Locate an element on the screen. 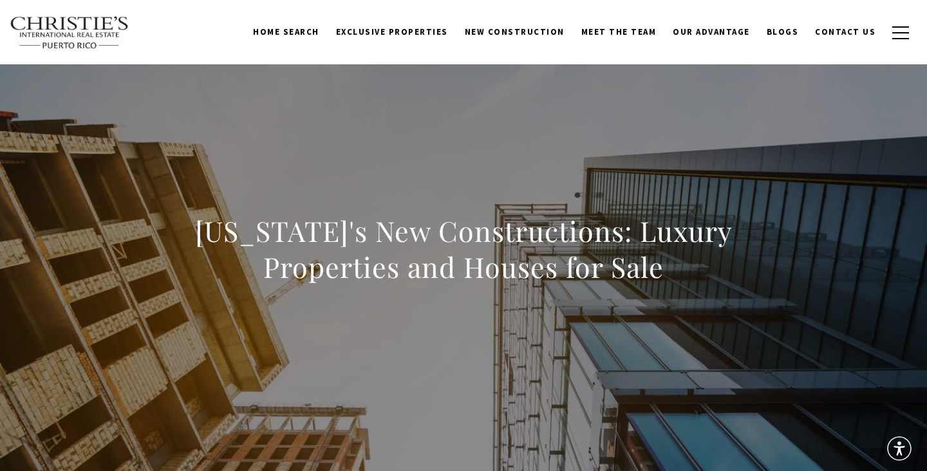 This screenshot has width=927, height=471. img: Christie's International Real Estate text transparent background is located at coordinates (70, 33).